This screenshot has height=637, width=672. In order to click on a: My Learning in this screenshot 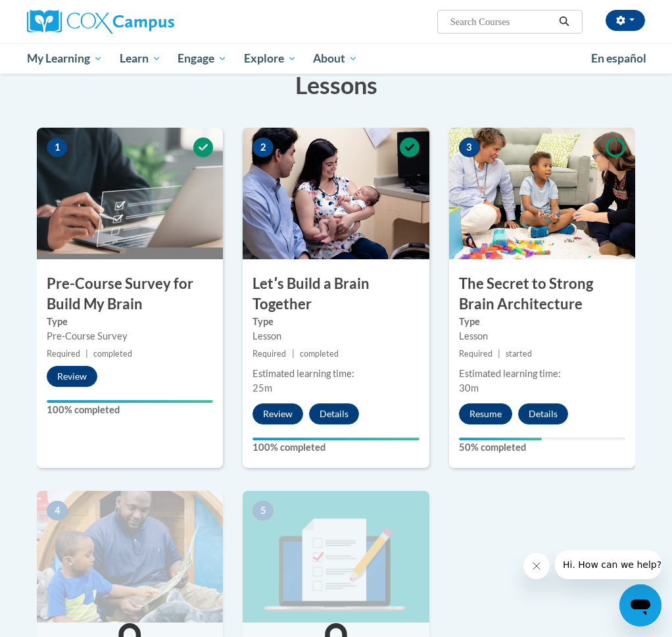, I will do `click(64, 59)`.